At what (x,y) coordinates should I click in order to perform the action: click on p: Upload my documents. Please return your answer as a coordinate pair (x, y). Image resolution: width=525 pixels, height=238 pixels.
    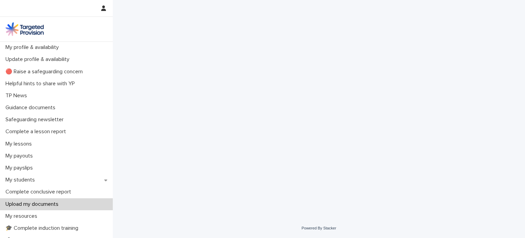
    Looking at the image, I should click on (33, 204).